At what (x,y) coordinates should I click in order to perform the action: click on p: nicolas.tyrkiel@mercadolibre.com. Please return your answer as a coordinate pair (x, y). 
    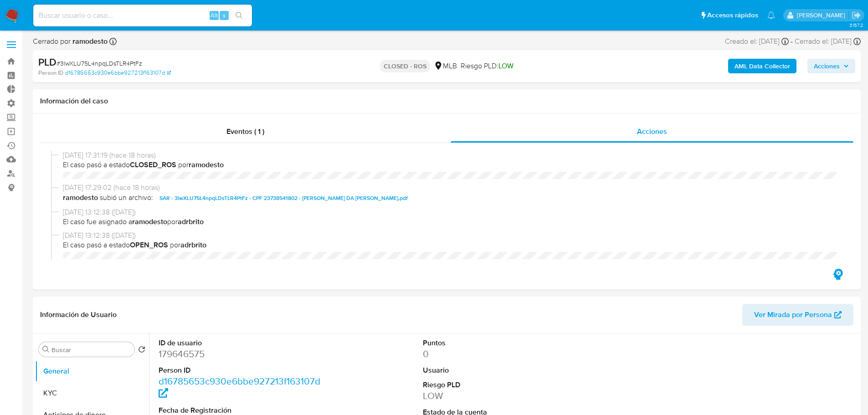
    Looking at the image, I should click on (822, 15).